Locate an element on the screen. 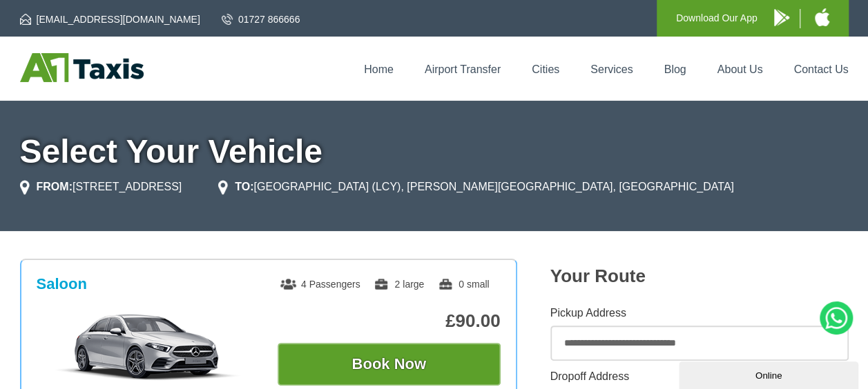 Image resolution: width=868 pixels, height=389 pixels. label: Pickup Address is located at coordinates (700, 313).